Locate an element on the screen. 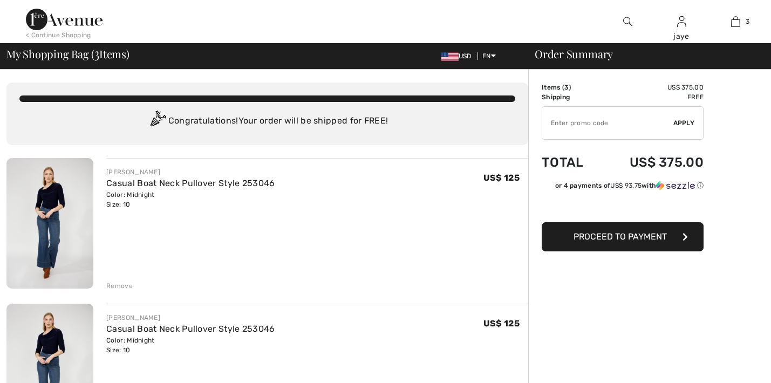 This screenshot has width=771, height=383. span: USD is located at coordinates (459, 56).